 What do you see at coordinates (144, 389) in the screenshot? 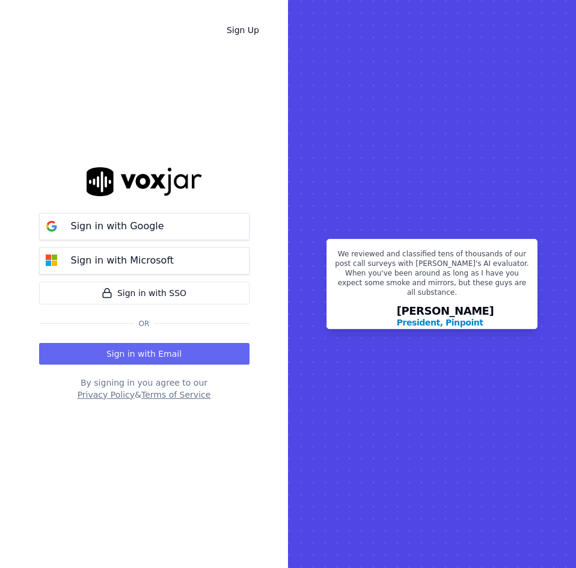
I see `div: By signing in you agree to our &` at bounding box center [144, 389].